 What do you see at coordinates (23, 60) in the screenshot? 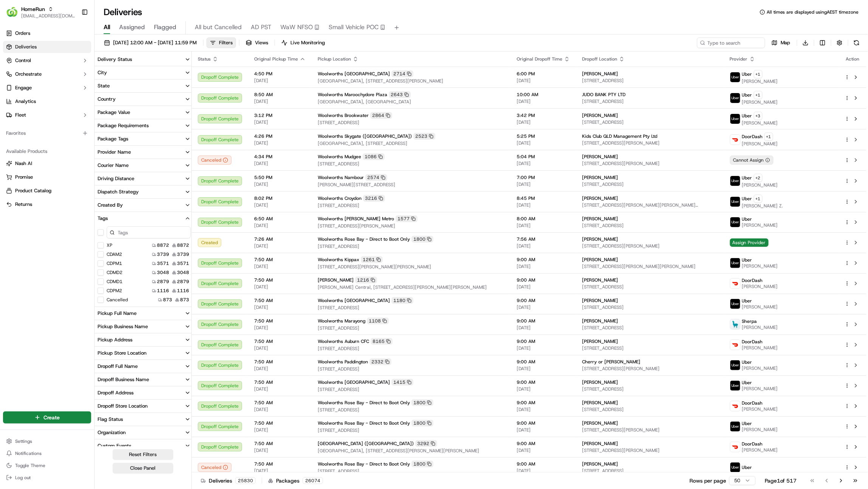
I see `span: Control` at bounding box center [23, 60].